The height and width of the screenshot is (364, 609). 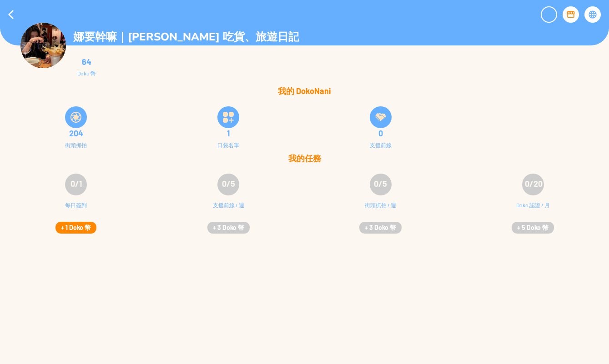 I want to click on button: + 1 Doko 幣, so click(x=76, y=227).